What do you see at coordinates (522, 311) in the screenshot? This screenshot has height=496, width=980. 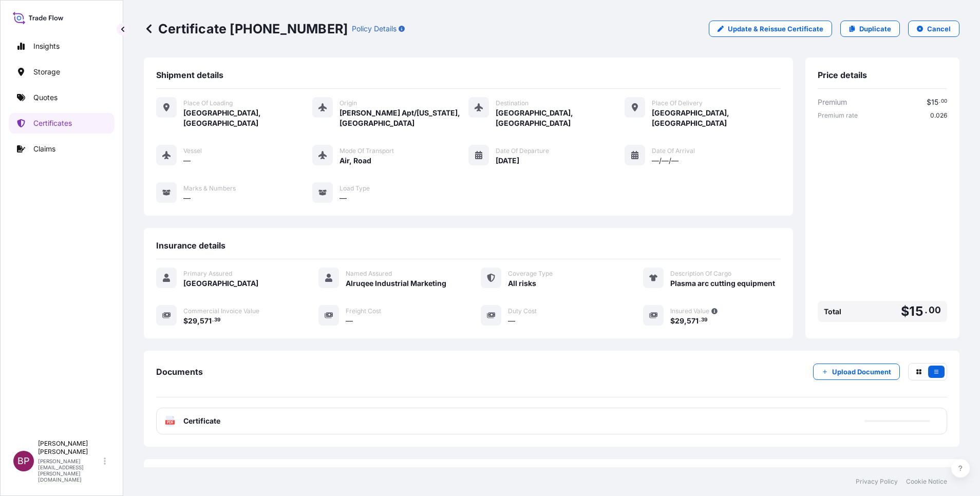 I see `span: Duty Cost` at bounding box center [522, 311].